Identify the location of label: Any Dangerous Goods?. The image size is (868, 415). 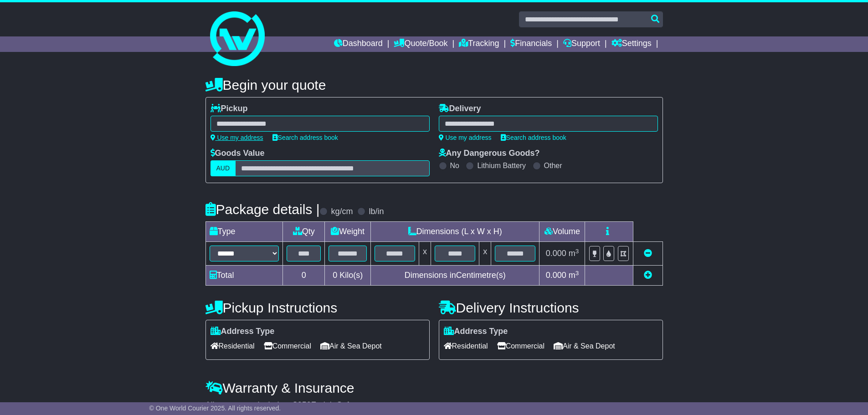
(489, 154).